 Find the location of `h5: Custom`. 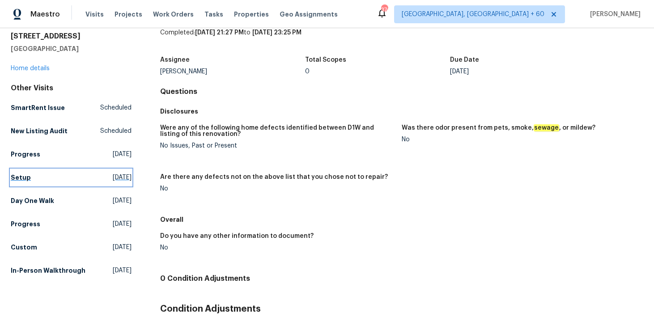

h5: Custom is located at coordinates (24, 247).